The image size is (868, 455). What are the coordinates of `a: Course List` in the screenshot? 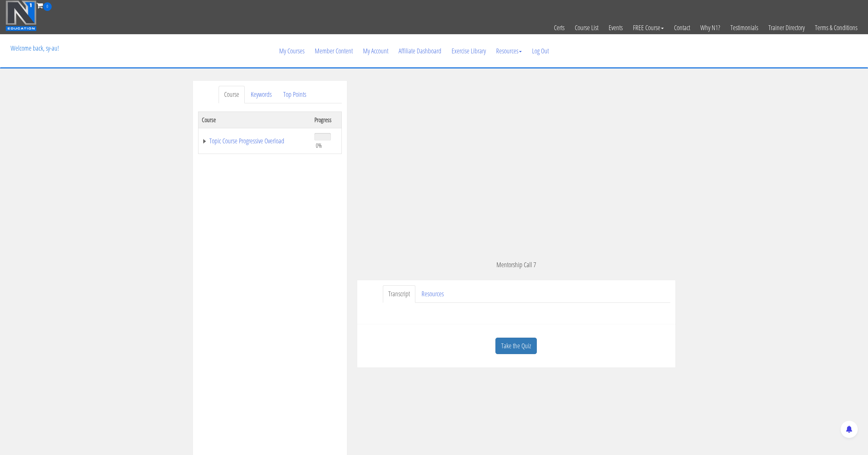 It's located at (586, 28).